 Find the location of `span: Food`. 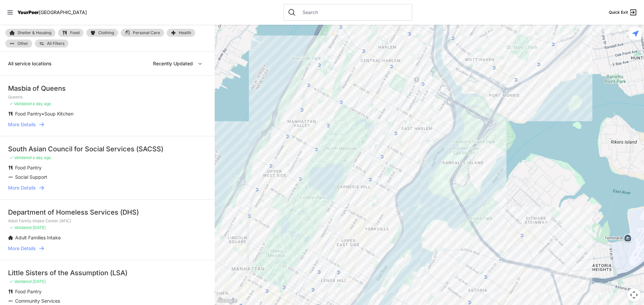

span: Food is located at coordinates (75, 33).